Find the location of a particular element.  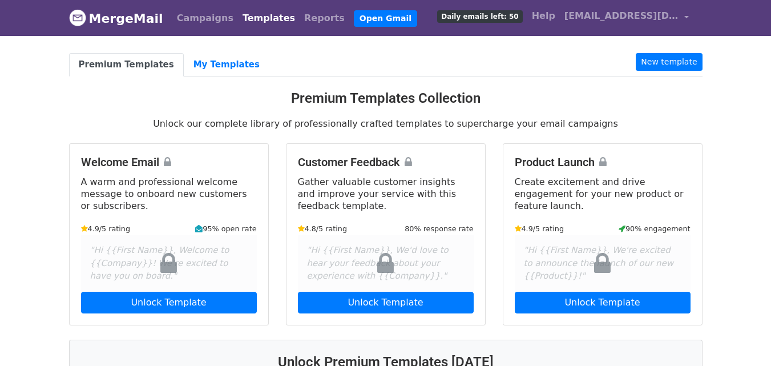

a: Campaigns is located at coordinates (205, 18).